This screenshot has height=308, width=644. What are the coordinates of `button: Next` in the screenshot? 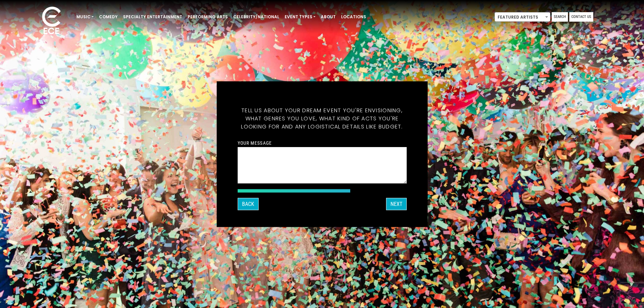 It's located at (396, 204).